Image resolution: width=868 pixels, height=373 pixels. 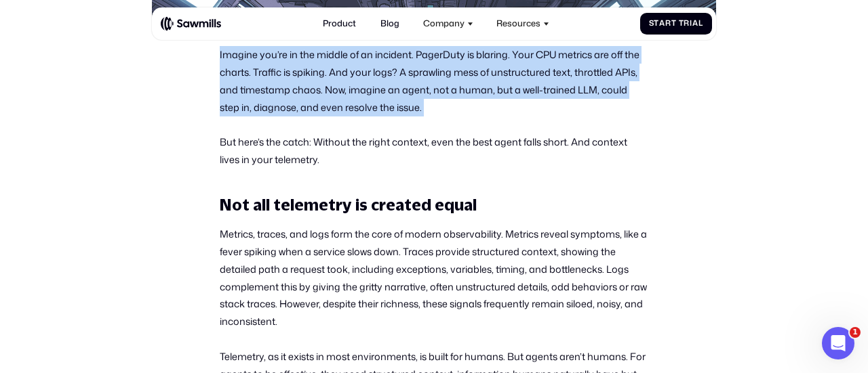 What do you see at coordinates (701, 23) in the screenshot?
I see `span: l` at bounding box center [701, 23].